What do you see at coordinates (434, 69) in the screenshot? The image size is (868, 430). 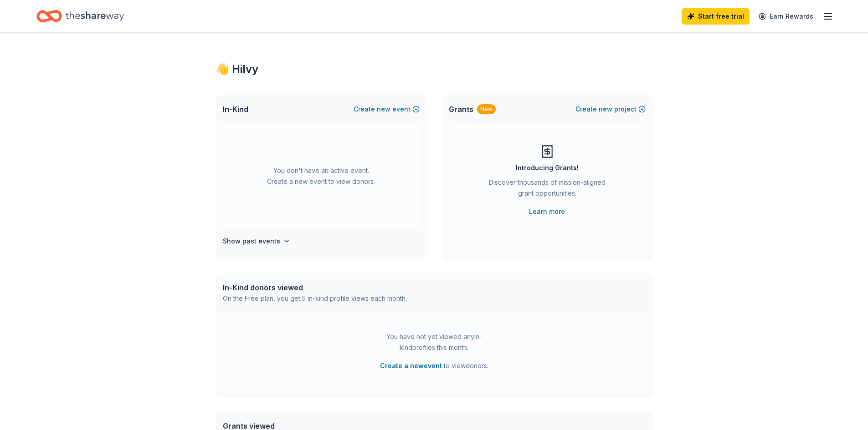 I see `div: 👋 Hi Ivy` at bounding box center [434, 69].